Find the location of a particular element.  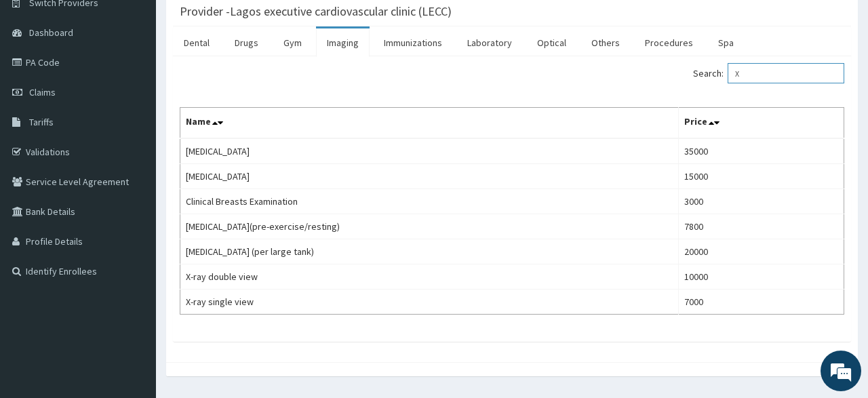

span: We're online! is located at coordinates (133, 183).